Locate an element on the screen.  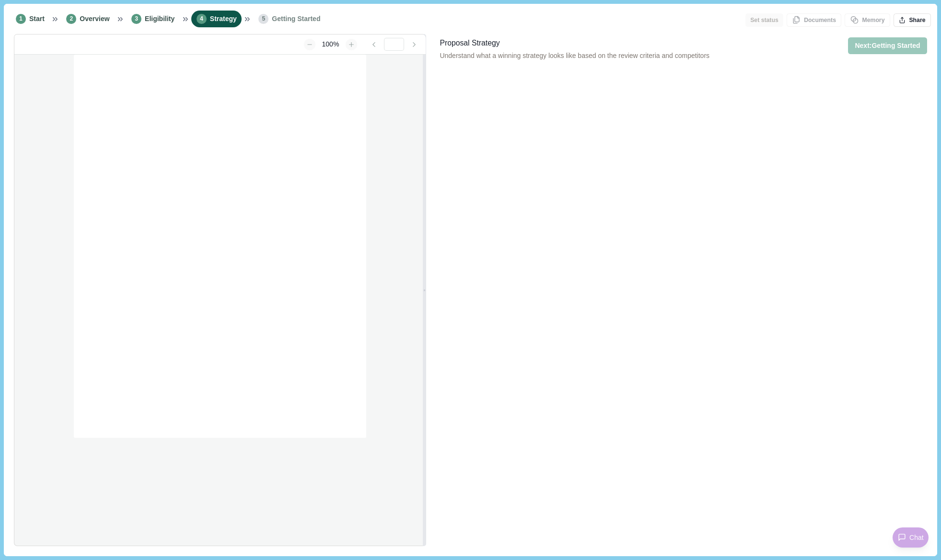
button: Chat is located at coordinates (910, 537).